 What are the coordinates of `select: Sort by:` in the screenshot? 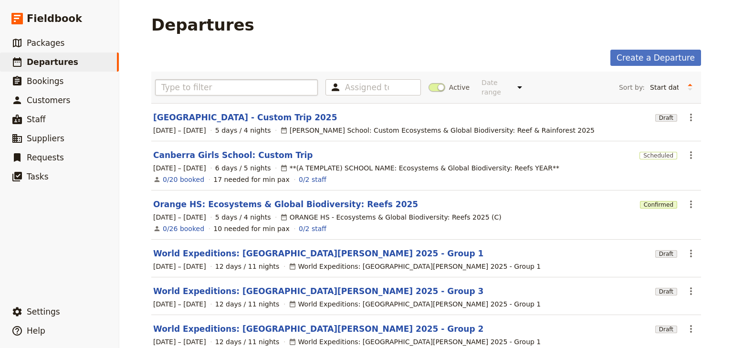 It's located at (665, 87).